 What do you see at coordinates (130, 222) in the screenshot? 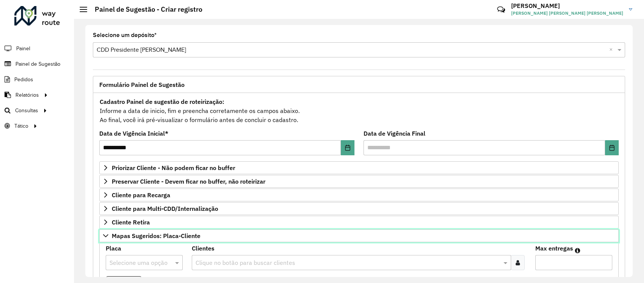
I see `span: Cliente Retira` at bounding box center [130, 222].